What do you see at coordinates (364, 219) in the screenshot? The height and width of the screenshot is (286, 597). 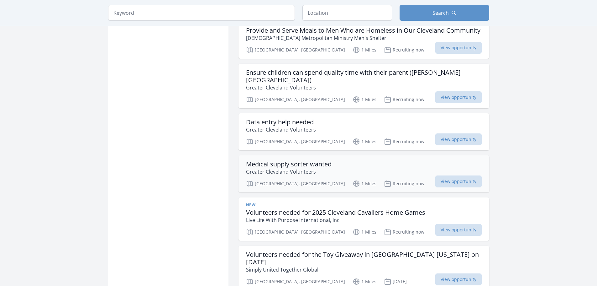 I see `a: New! Volunteers needed for 2025 Cleveland Cavaliers Home Games Live Life With Purpose Internation...` at bounding box center [364, 219].